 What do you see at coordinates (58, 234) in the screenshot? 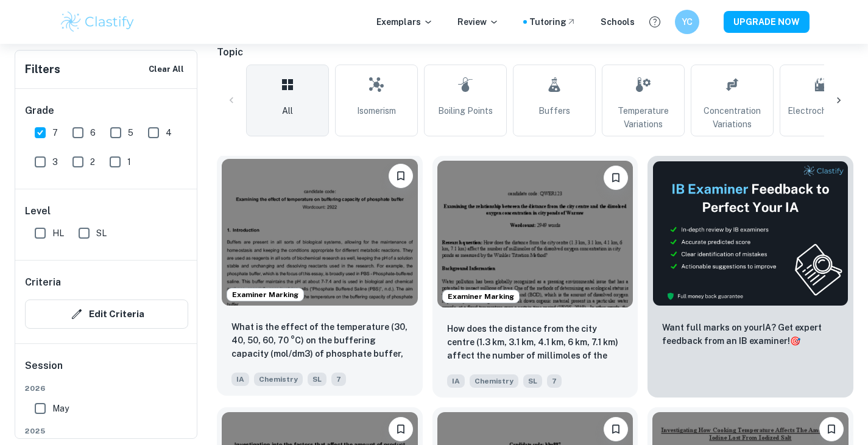
I see `span: HL` at bounding box center [58, 234].